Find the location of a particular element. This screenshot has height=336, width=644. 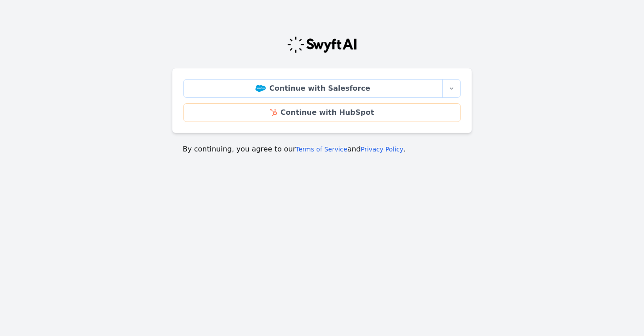

a: Continue with Salesforce is located at coordinates (313, 89).